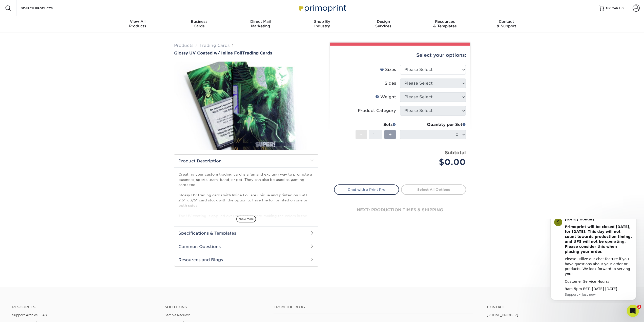  Describe the element at coordinates (322, 25) in the screenshot. I see `a: Shop ByIndustry` at that location.